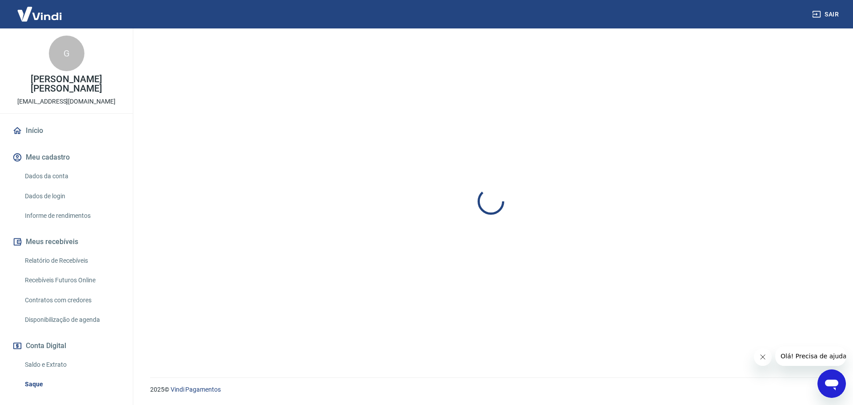 The image size is (853, 405). I want to click on button: Conta Digital, so click(66, 346).